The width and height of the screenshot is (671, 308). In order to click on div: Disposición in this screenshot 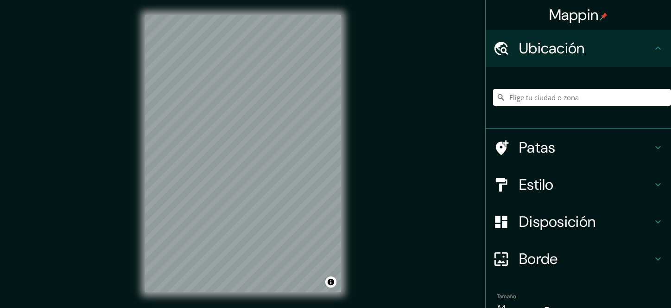, I will do `click(578, 221)`.